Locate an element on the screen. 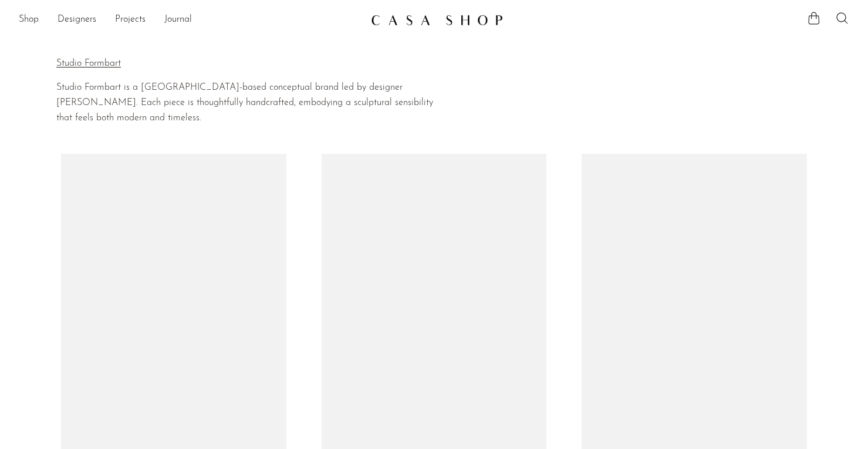 This screenshot has width=868, height=449. a: Journal is located at coordinates (178, 20).